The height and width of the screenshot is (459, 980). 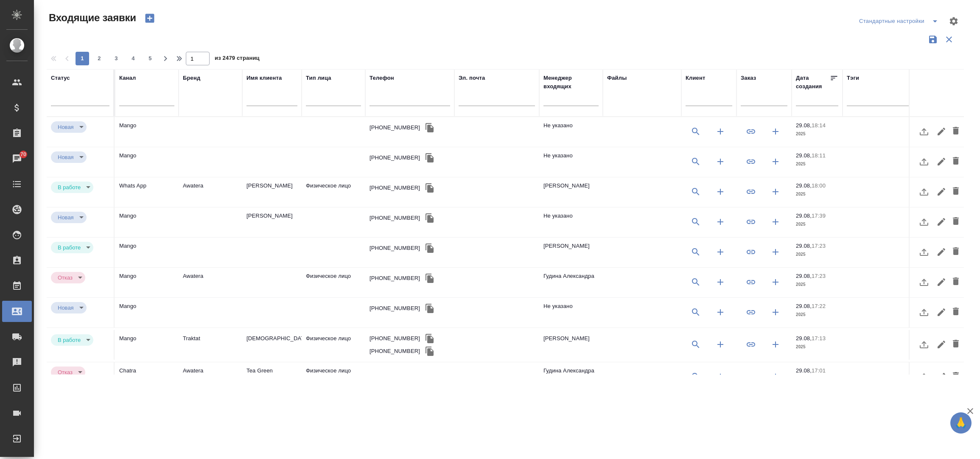 What do you see at coordinates (748, 78) in the screenshot?
I see `div: Заказ` at bounding box center [748, 78].